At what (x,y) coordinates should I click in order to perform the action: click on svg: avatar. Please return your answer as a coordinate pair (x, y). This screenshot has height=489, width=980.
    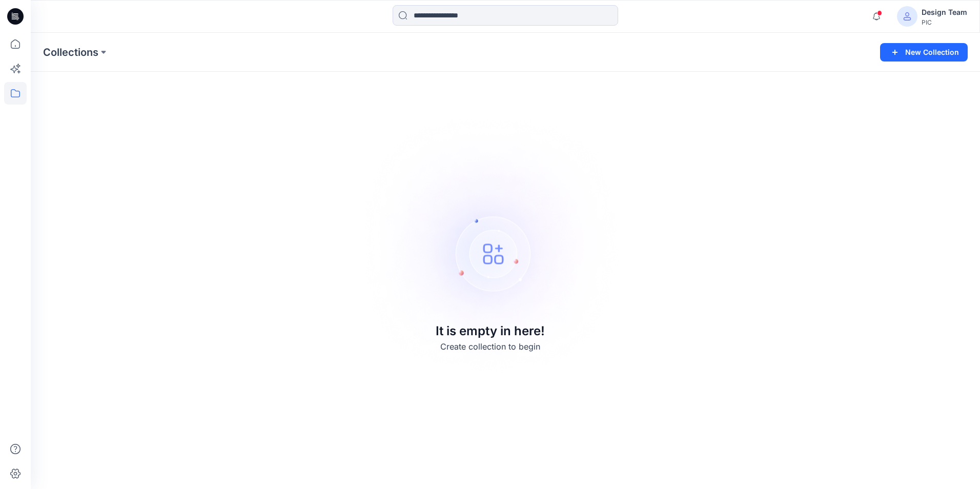
    Looking at the image, I should click on (907, 16).